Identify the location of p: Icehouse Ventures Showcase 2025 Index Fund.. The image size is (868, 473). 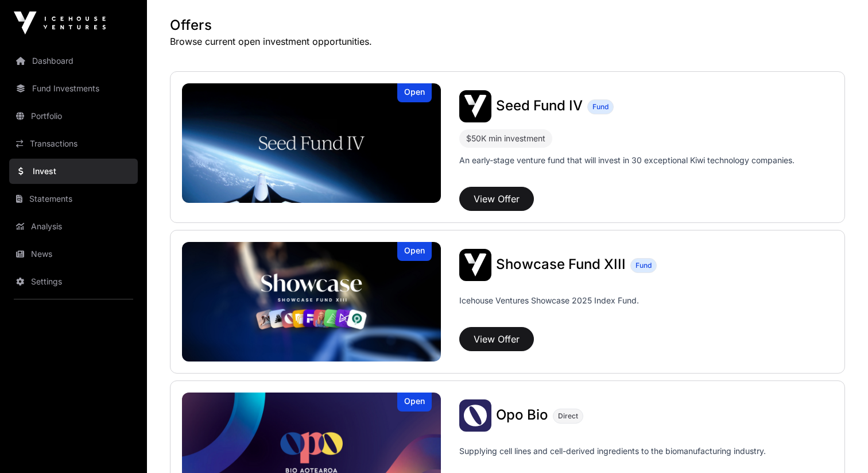
(549, 301).